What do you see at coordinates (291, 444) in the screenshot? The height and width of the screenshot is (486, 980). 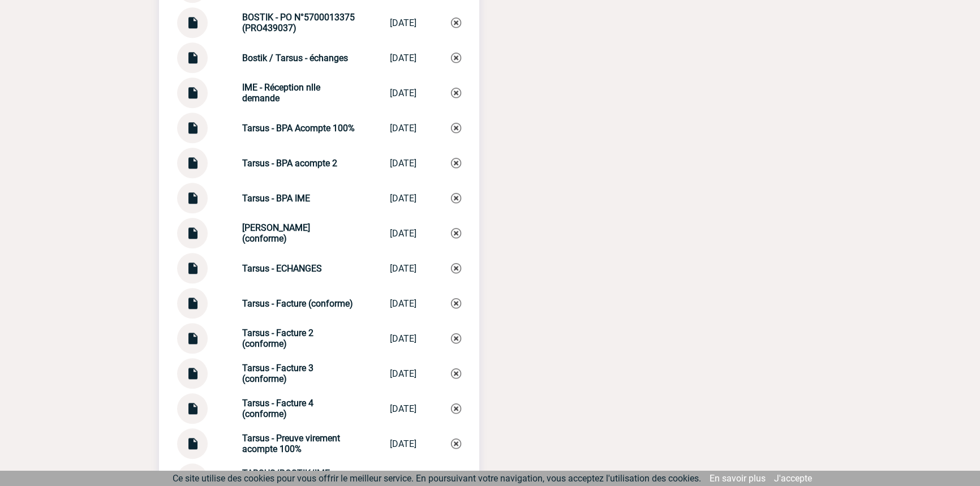 I see `strong: Tarsus - Preuve virement acompte 100%` at bounding box center [291, 444].